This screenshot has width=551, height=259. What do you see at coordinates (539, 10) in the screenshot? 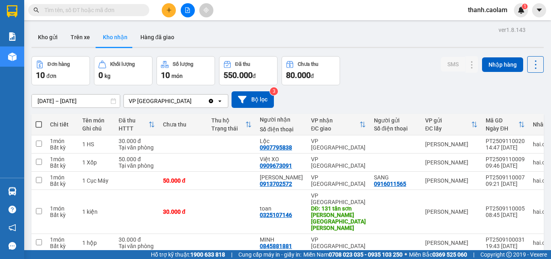
I see `span: caret-down` at bounding box center [539, 10].